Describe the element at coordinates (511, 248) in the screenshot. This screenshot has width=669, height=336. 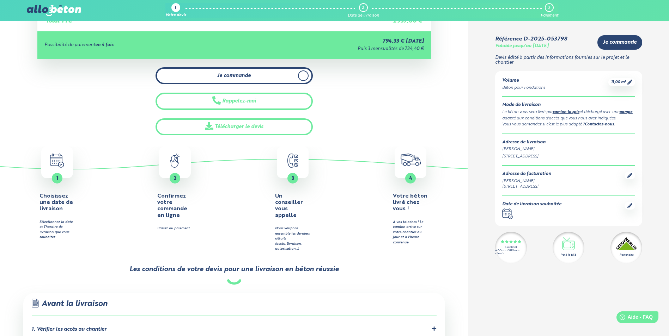
I see `div: Excellent` at that location.